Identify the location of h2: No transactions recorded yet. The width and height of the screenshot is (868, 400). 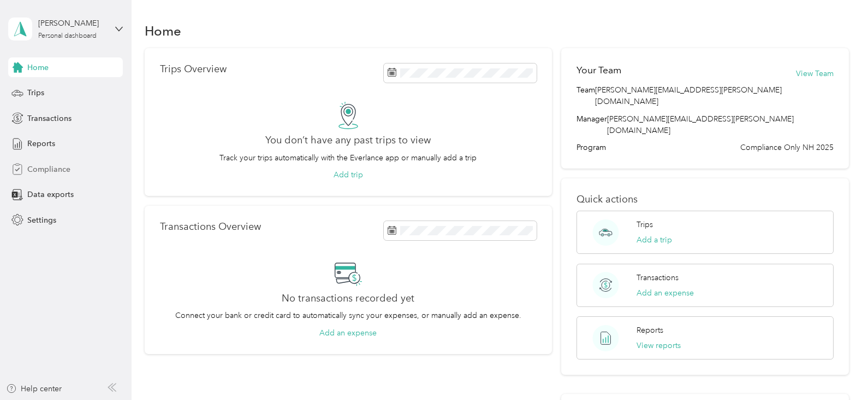
(348, 298).